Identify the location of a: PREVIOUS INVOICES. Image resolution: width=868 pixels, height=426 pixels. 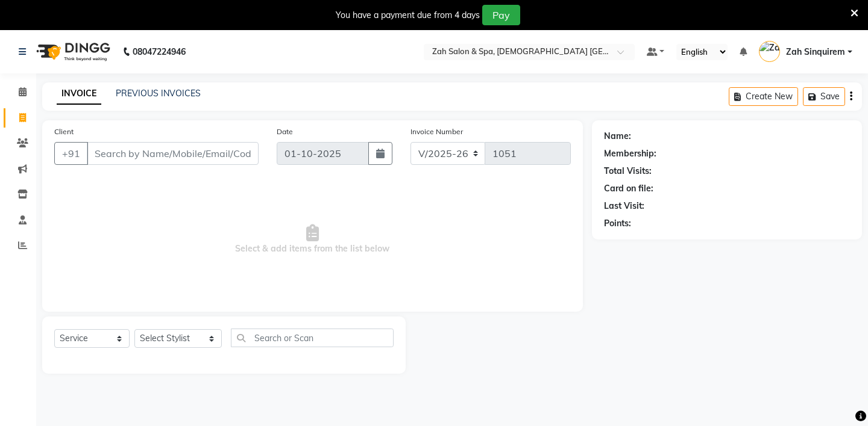
(158, 93).